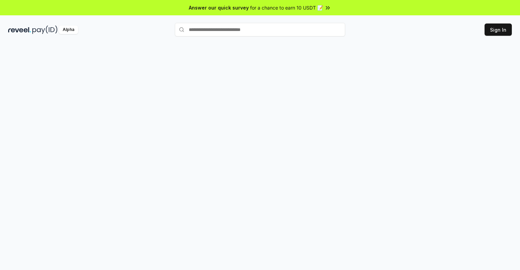 Image resolution: width=520 pixels, height=270 pixels. Describe the element at coordinates (219, 7) in the screenshot. I see `span: Answer our quick survey` at that location.